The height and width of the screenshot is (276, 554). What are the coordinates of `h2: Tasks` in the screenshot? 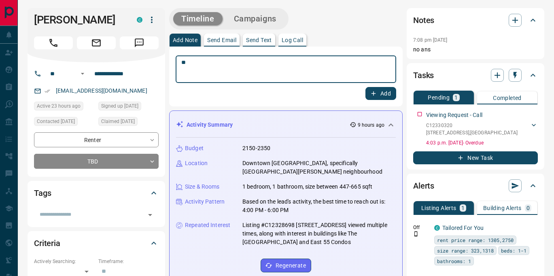 It's located at (424, 75).